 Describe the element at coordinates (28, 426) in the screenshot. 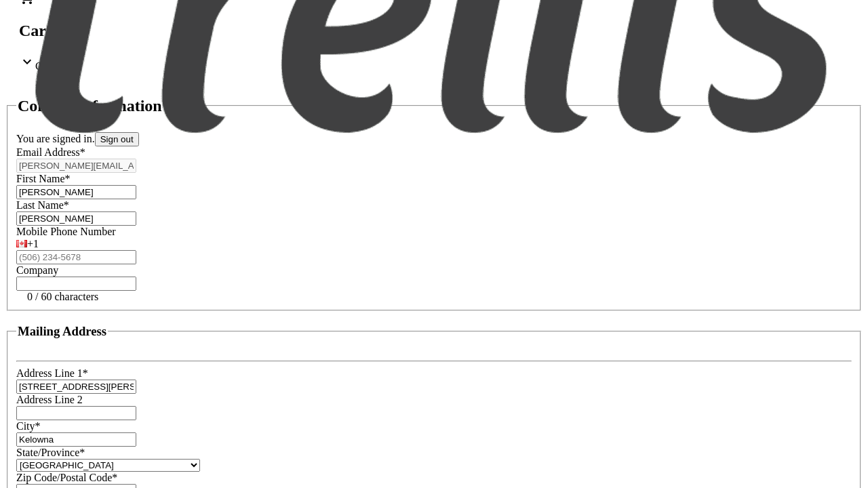

I see `label: City*` at that location.